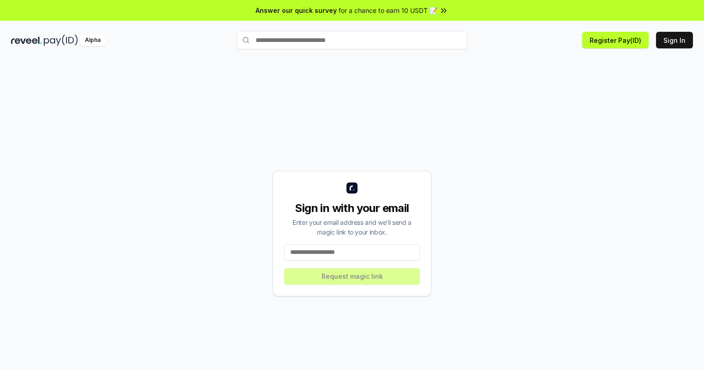  Describe the element at coordinates (61, 40) in the screenshot. I see `img: pay_id` at that location.